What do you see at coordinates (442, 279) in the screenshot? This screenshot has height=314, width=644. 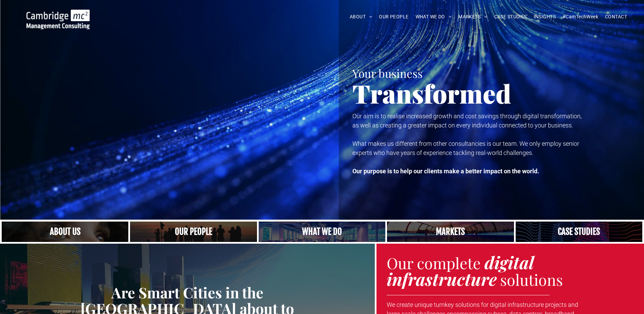 I see `strong: infrastructure` at bounding box center [442, 279].